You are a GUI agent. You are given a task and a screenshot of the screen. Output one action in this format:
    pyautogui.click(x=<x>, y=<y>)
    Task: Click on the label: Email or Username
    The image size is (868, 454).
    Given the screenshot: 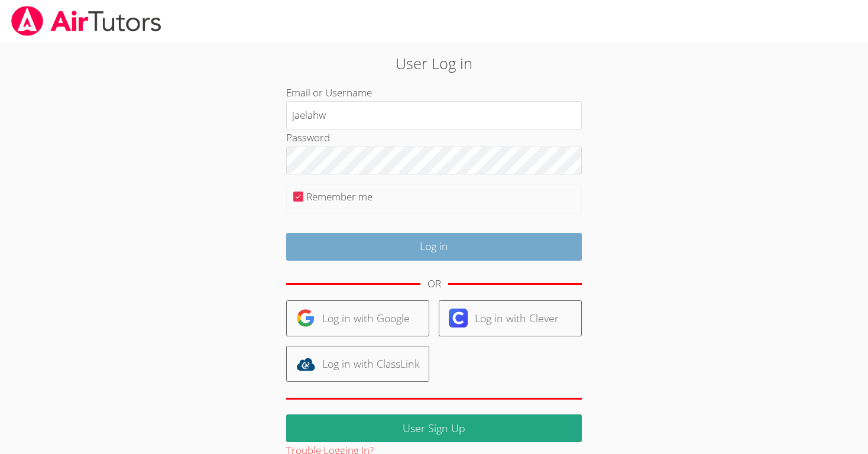 What is the action you would take?
    pyautogui.click(x=328, y=92)
    